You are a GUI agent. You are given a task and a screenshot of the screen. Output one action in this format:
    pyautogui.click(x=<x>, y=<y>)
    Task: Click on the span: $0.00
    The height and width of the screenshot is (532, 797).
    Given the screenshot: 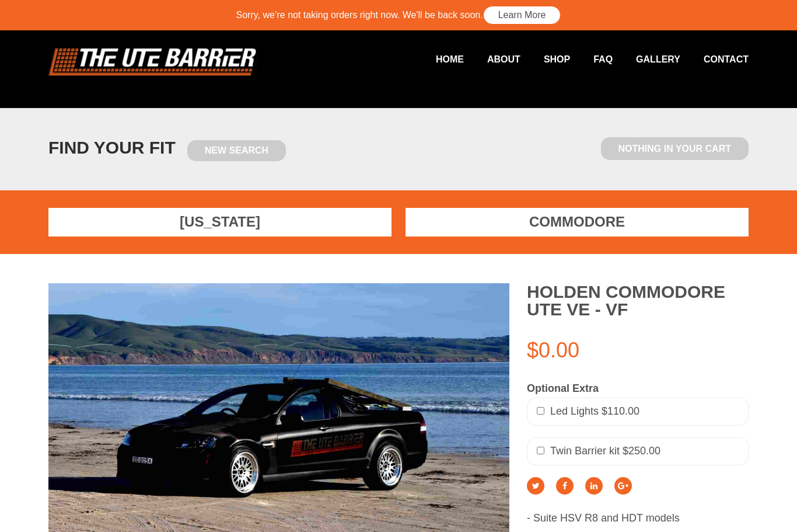 What is the action you would take?
    pyautogui.click(x=554, y=349)
    